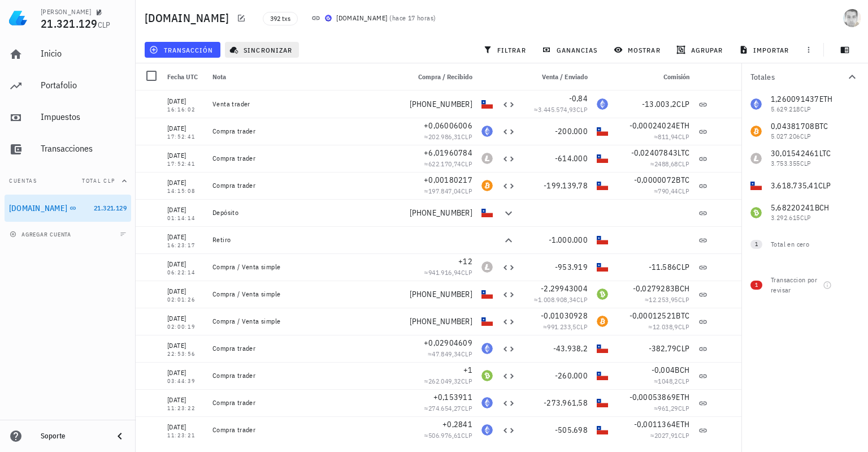 The width and height of the screenshot is (868, 452). Describe the element at coordinates (18, 18) in the screenshot. I see `img: LedgiFi` at that location.